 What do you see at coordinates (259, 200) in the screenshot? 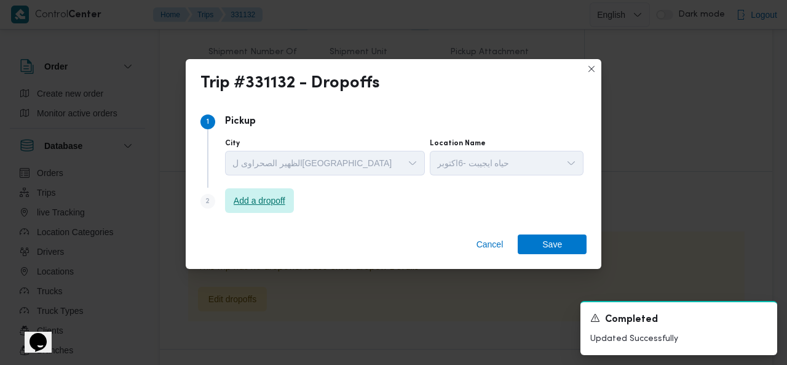
I see `span: Add a dropoff` at bounding box center [259, 200].